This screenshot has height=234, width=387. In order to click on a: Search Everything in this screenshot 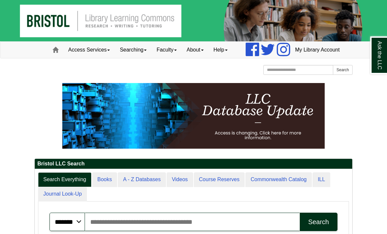, I will do `click(65, 180)`.